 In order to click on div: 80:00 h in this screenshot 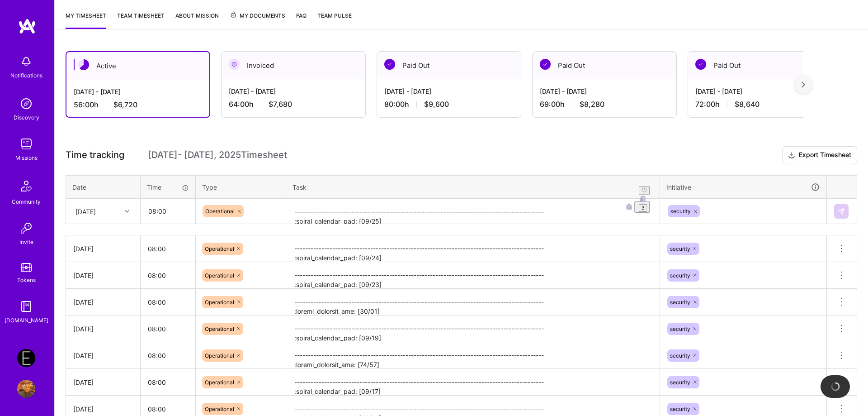, I will do `click(449, 104)`.